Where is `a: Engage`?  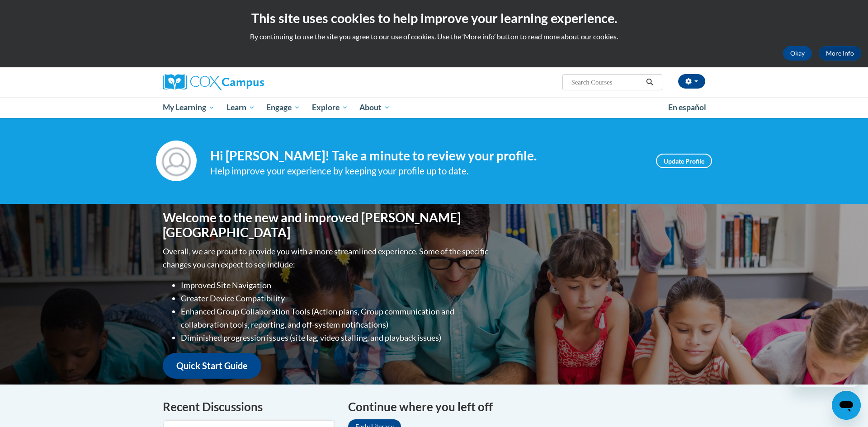 a: Engage is located at coordinates (283, 108).